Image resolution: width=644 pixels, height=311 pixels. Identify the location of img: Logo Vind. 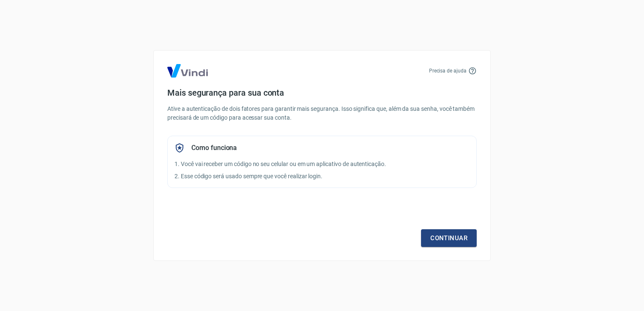
(188, 71).